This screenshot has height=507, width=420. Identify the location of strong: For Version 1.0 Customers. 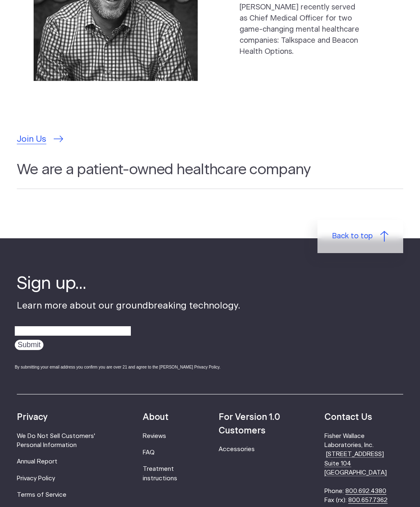
(249, 424).